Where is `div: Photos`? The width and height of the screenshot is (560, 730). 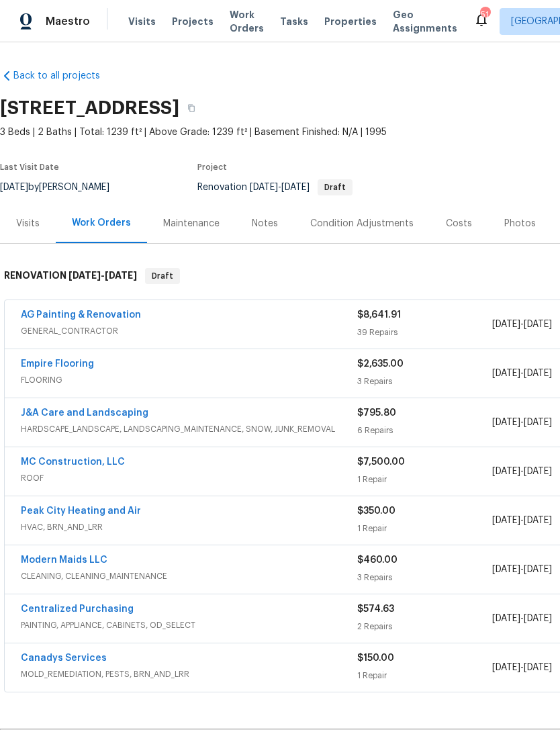
div: Photos is located at coordinates (520, 224).